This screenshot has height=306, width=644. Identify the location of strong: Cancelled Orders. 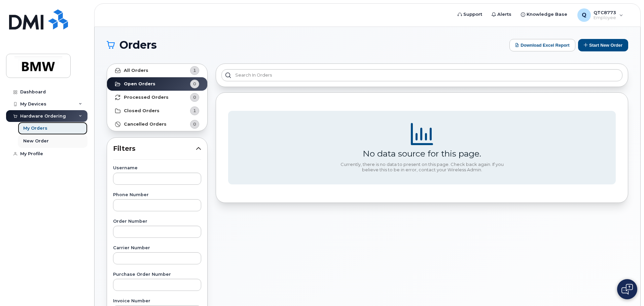
(145, 124).